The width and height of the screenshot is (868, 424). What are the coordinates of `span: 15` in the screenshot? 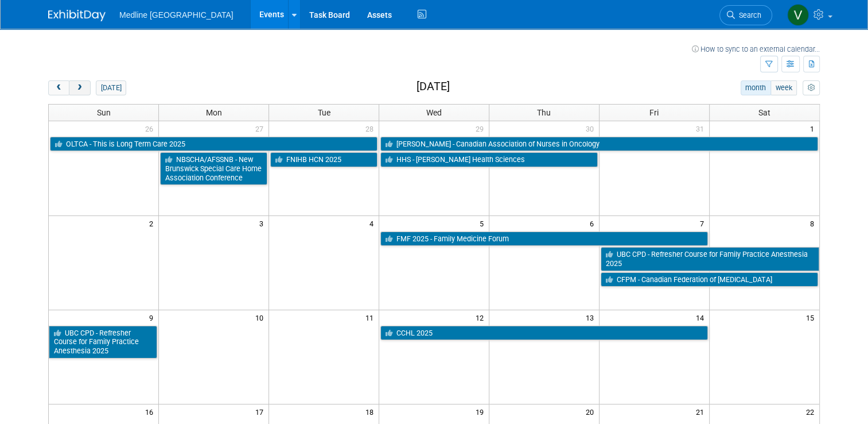 It's located at (812, 317).